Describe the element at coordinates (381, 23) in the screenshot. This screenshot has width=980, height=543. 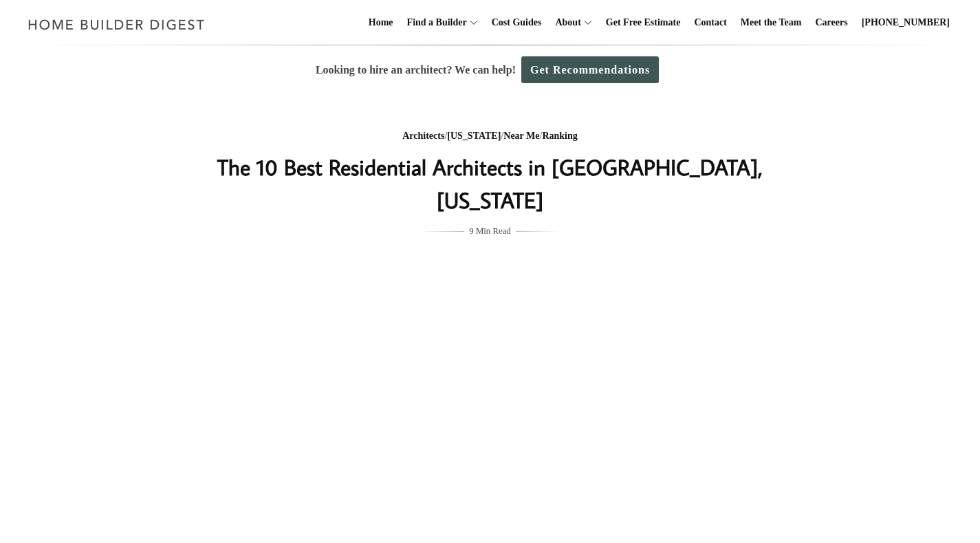
I see `a: Home` at that location.